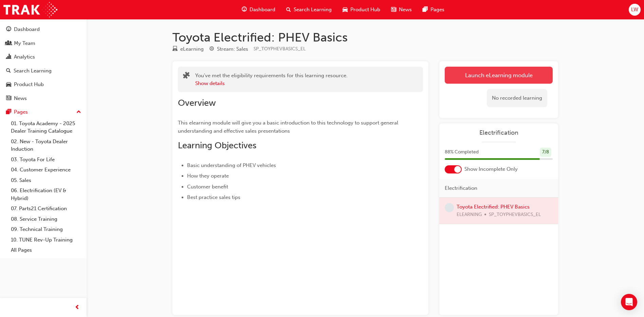 Image resolution: width=644 pixels, height=317 pixels. What do you see at coordinates (8, 57) in the screenshot?
I see `span: chart-icon` at bounding box center [8, 57].